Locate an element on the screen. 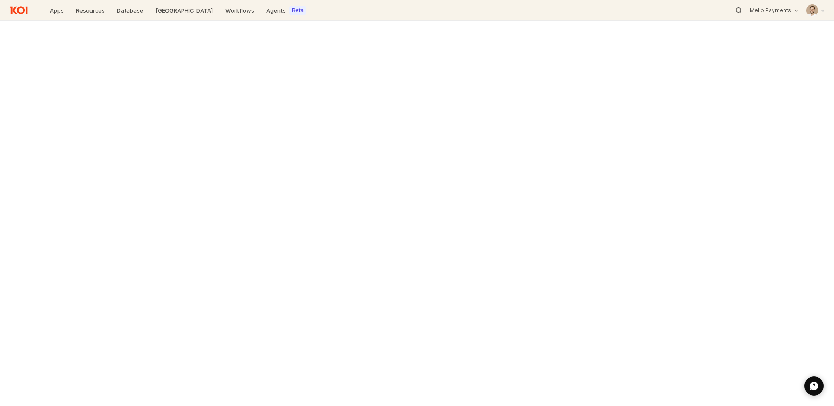 The image size is (834, 406). label: Beta is located at coordinates (297, 10).